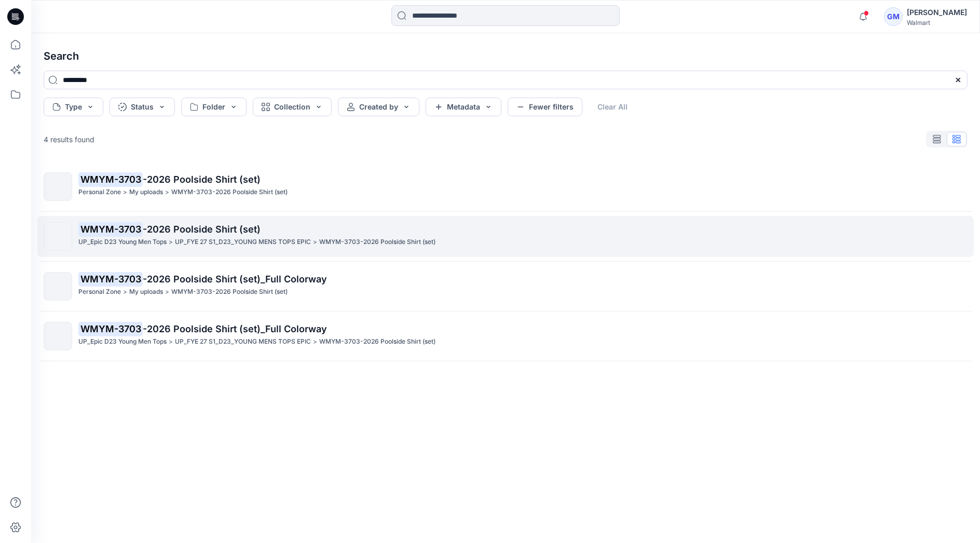  Describe the element at coordinates (463, 107) in the screenshot. I see `button: Metadata` at that location.